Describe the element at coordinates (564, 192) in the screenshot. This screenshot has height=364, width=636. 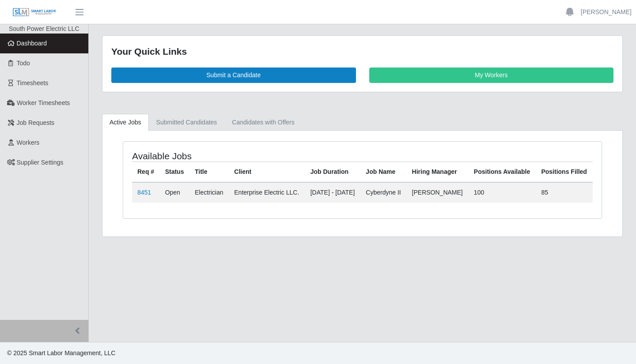
I see `td: 85` at that location.